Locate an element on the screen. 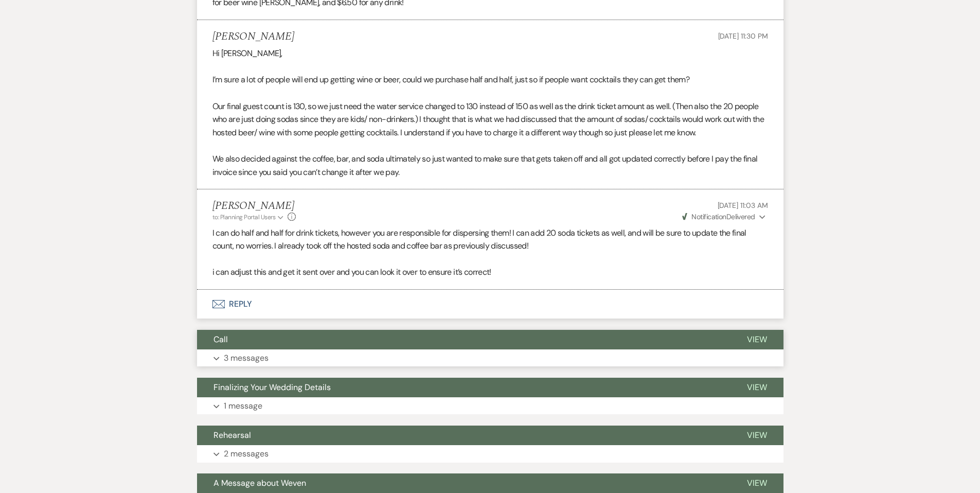 This screenshot has height=493, width=980. button: to: Planning Portal Users is located at coordinates (249, 217).